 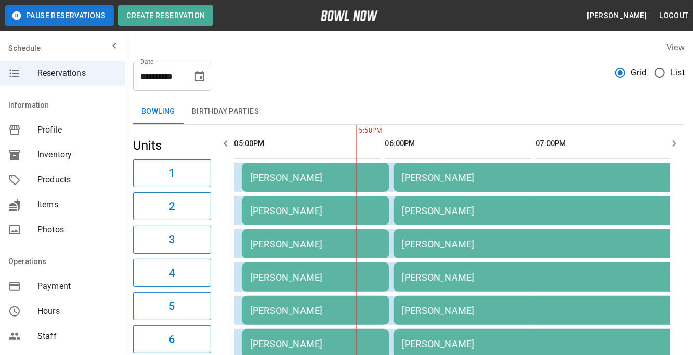 What do you see at coordinates (172, 207) in the screenshot?
I see `button: 2` at bounding box center [172, 207].